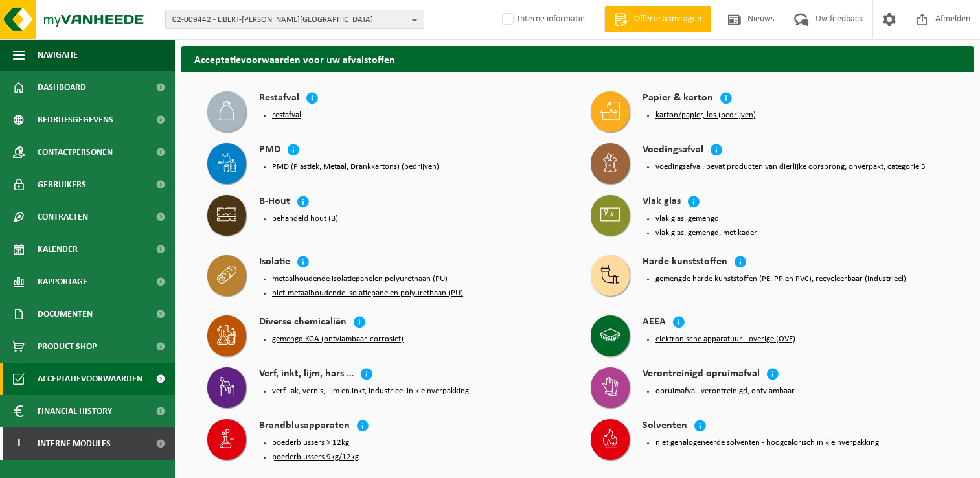 The width and height of the screenshot is (980, 478). I want to click on span: Documenten, so click(65, 314).